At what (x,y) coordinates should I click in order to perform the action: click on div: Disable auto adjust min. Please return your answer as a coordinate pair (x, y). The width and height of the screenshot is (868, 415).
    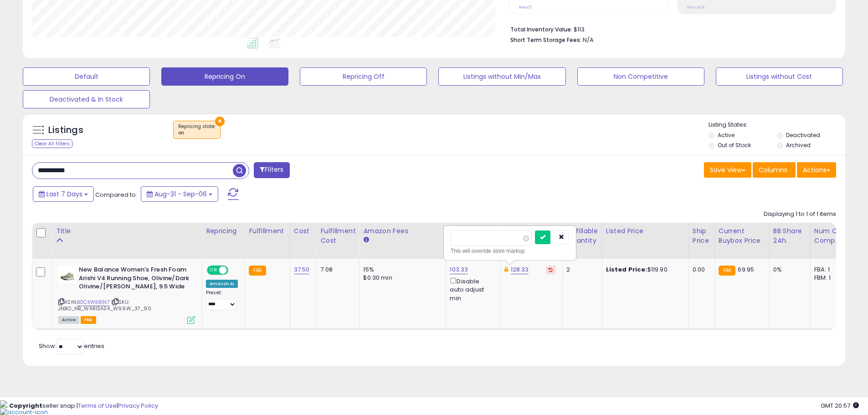
    Looking at the image, I should click on (471, 289).